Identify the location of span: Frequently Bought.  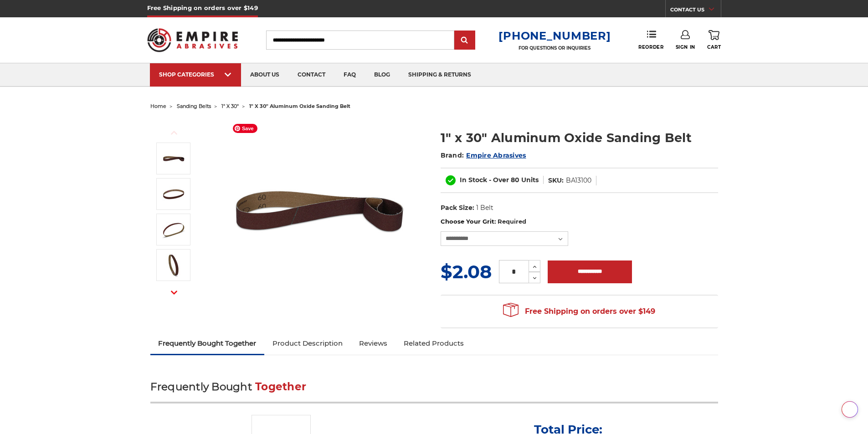
(201, 387).